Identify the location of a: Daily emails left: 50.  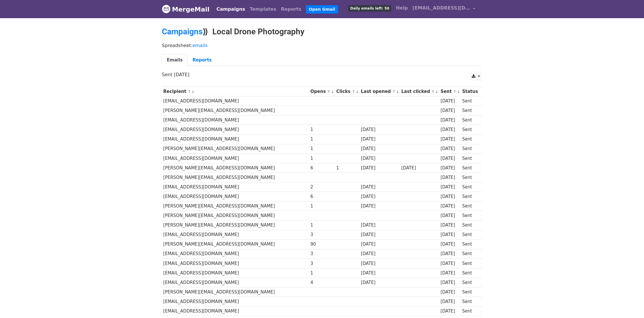
(369, 8).